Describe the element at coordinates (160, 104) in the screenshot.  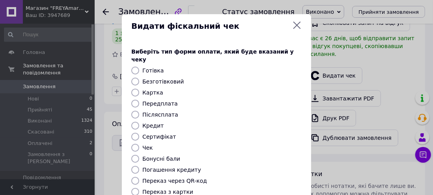
I see `label: Передплата` at that location.